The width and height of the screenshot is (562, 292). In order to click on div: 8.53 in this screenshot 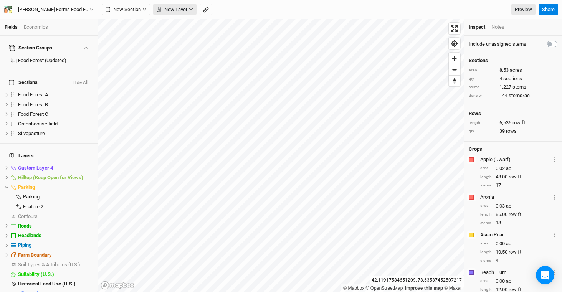, I will do `click(513, 70)`.